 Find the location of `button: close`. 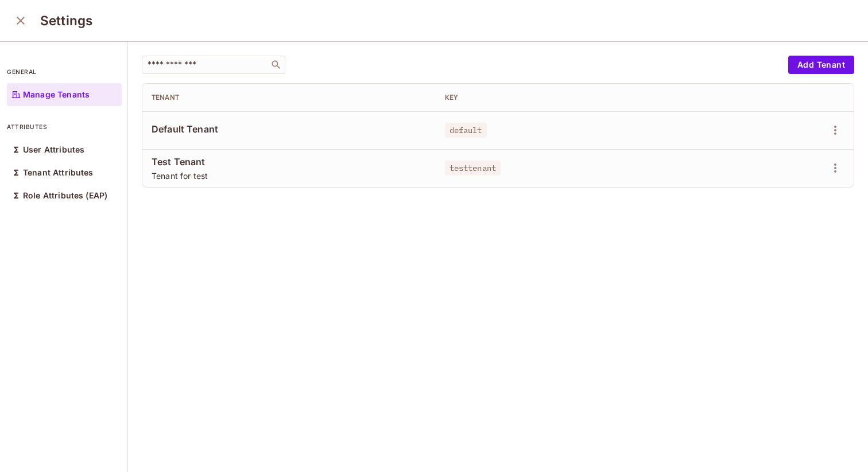

button: close is located at coordinates (20, 20).